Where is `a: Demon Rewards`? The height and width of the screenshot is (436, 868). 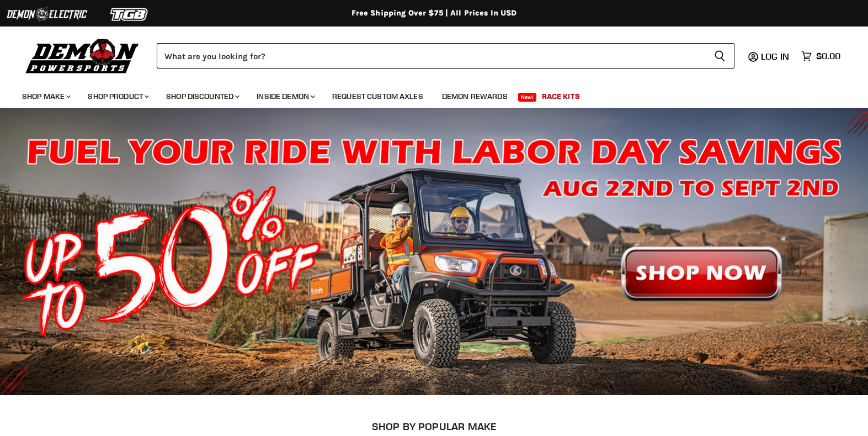 a: Demon Rewards is located at coordinates (474, 96).